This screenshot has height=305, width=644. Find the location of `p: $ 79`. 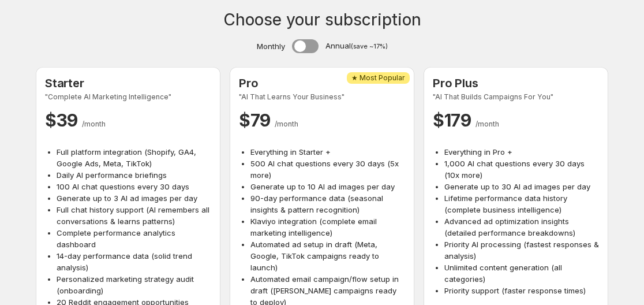

p: $ 79 is located at coordinates (322, 120).